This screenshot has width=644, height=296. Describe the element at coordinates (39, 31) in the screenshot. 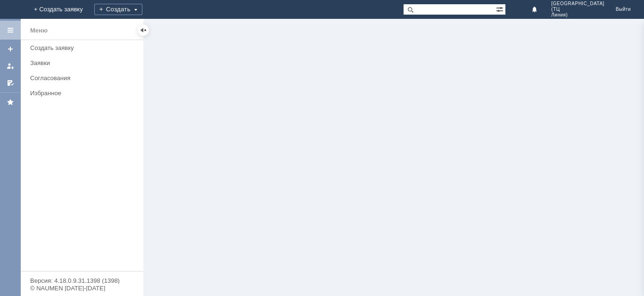

I see `div: Меню` at that location.